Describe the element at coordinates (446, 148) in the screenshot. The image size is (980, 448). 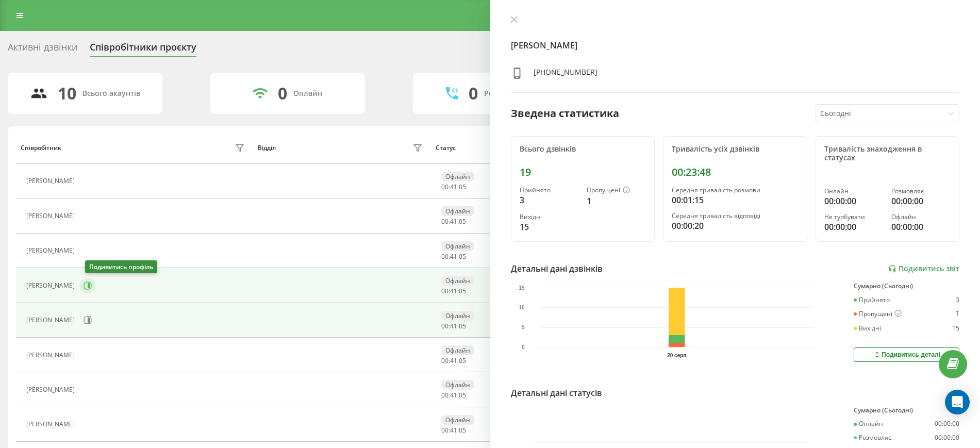
I see `div: Статус` at that location.